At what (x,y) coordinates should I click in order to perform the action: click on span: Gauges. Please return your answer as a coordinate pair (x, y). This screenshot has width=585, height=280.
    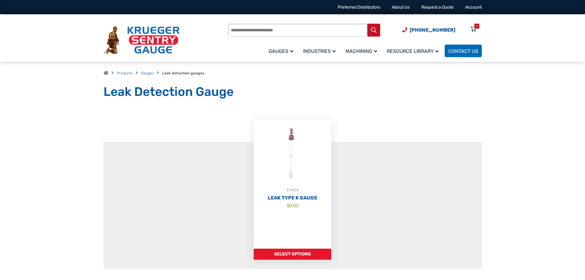
    Looking at the image, I should click on (281, 51).